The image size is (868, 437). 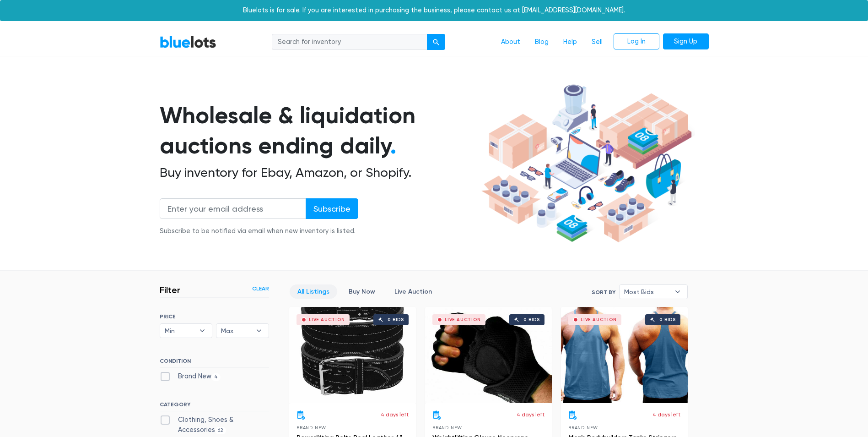 What do you see at coordinates (214, 317) in the screenshot?
I see `h6: PRICE` at bounding box center [214, 317].